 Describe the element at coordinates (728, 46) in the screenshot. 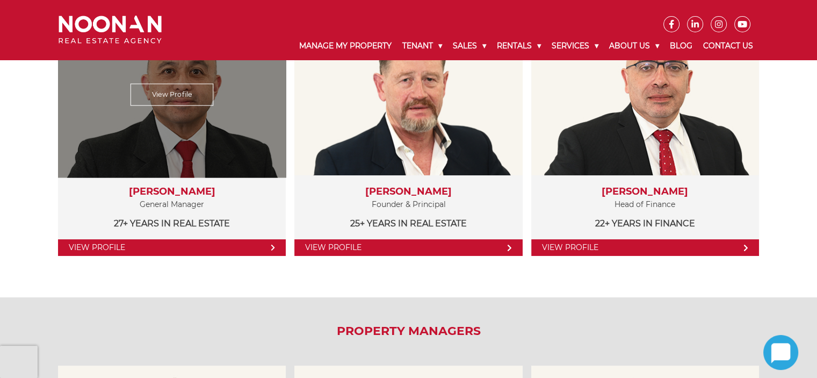

I see `a: Contact Us` at that location.